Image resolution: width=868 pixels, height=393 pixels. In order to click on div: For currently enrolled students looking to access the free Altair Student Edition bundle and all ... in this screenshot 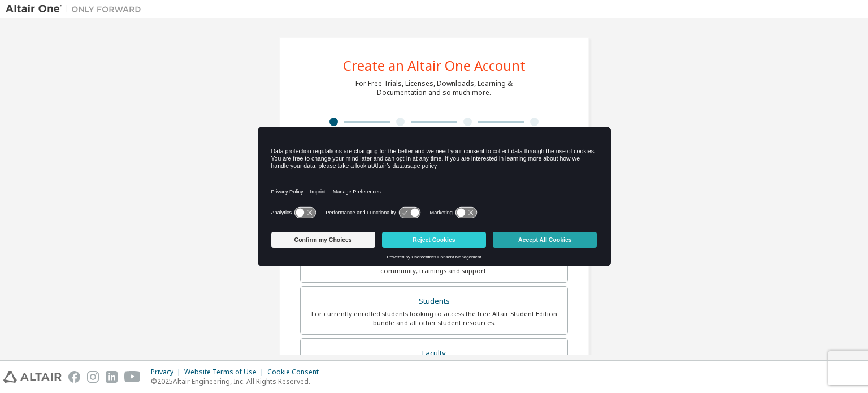, I will do `click(434, 318)`.